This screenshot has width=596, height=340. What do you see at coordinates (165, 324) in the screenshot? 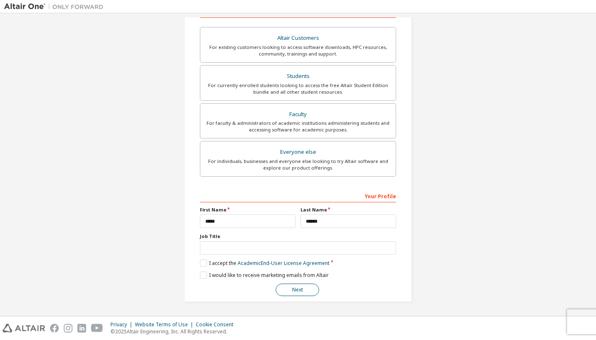
I see `div: Website Terms of Use` at bounding box center [165, 324].